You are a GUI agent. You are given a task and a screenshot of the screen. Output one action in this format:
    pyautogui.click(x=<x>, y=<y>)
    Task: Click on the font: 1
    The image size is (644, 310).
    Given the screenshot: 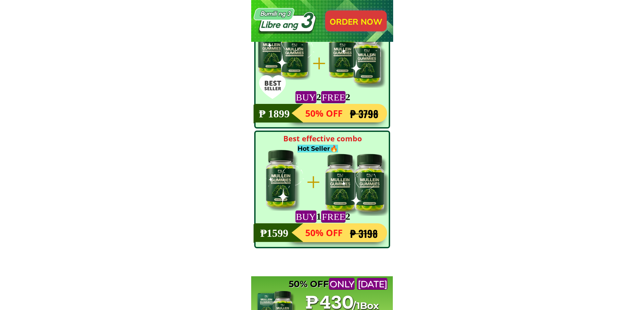 What is the action you would take?
    pyautogui.click(x=319, y=216)
    